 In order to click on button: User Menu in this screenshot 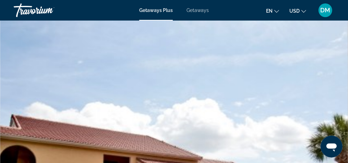, I will do `click(326, 10)`.